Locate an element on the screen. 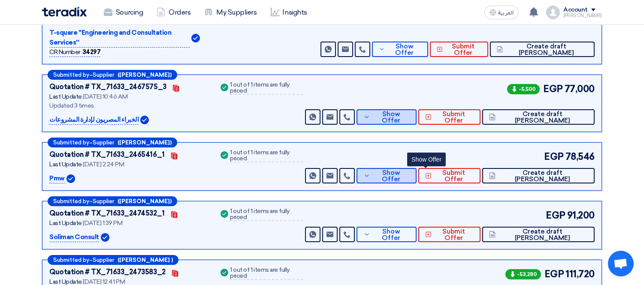 This screenshot has height=285, width=644. div: Show Offer is located at coordinates (426, 160).